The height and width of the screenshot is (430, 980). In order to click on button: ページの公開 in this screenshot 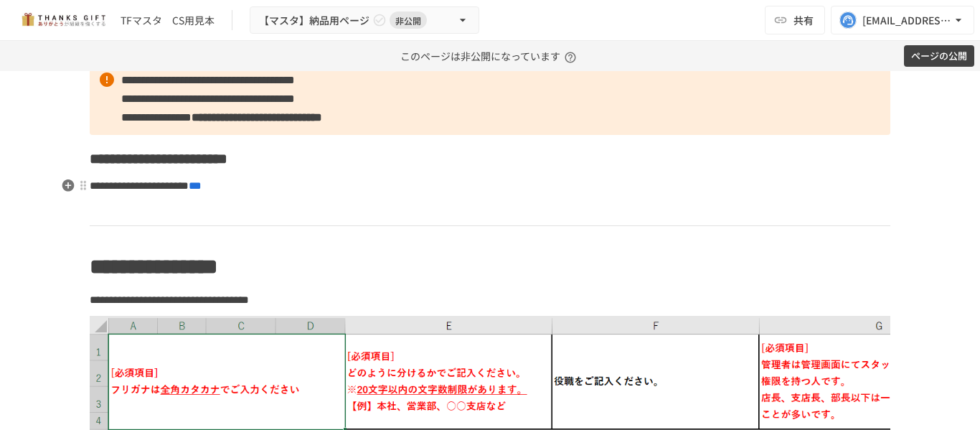, I will do `click(940, 56)`.